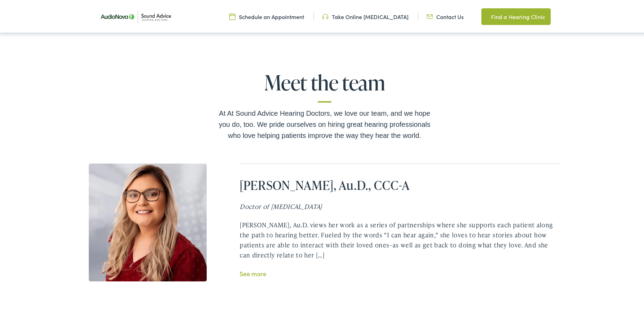 Image resolution: width=644 pixels, height=332 pixels. Describe the element at coordinates (516, 15) in the screenshot. I see `a: Find a Hearing Clinic` at that location.